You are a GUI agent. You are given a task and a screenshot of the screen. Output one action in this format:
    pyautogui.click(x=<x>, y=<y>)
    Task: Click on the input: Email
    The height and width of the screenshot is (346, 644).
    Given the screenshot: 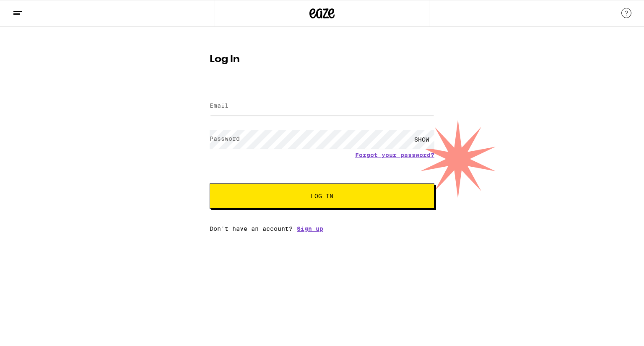 What is the action you would take?
    pyautogui.click(x=322, y=106)
    